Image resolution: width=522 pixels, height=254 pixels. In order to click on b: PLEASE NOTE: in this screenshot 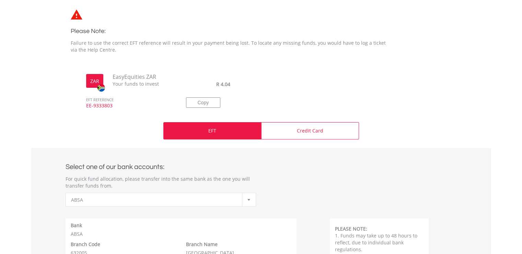, I will do `click(351, 228)`.